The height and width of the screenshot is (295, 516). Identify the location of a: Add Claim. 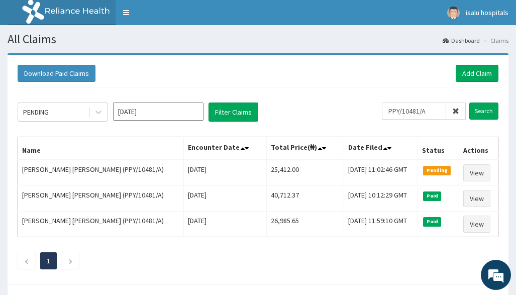
(477, 73).